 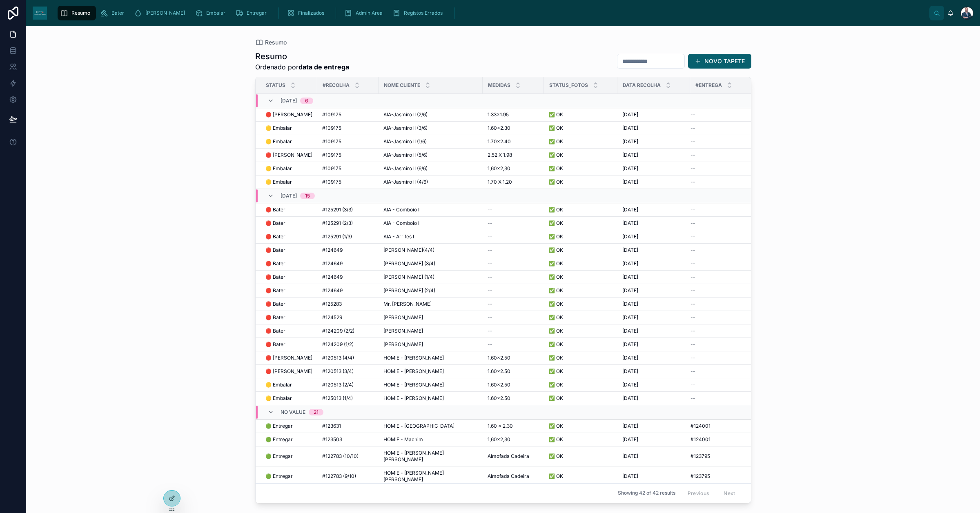 What do you see at coordinates (215, 13) in the screenshot?
I see `span: Embalar` at bounding box center [215, 13].